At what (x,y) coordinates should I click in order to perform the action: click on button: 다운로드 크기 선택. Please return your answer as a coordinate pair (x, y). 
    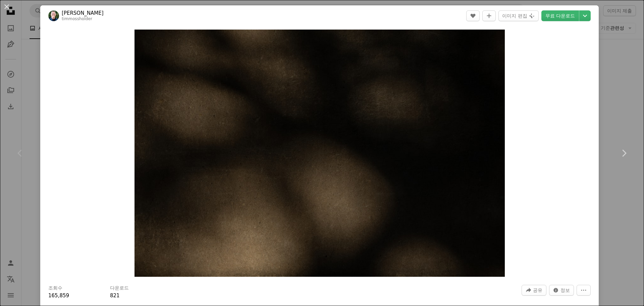
    Looking at the image, I should click on (585, 16).